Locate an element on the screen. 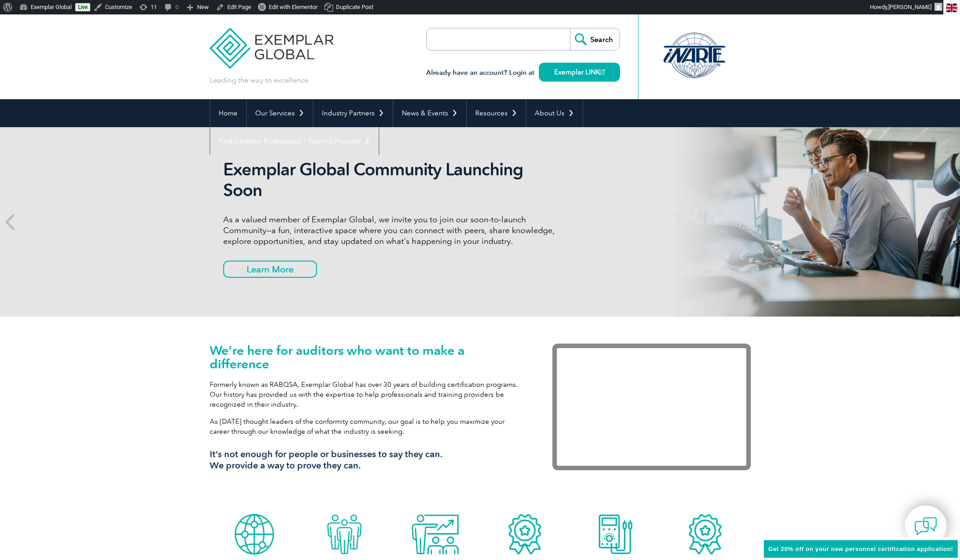  a: Live is located at coordinates (83, 7).